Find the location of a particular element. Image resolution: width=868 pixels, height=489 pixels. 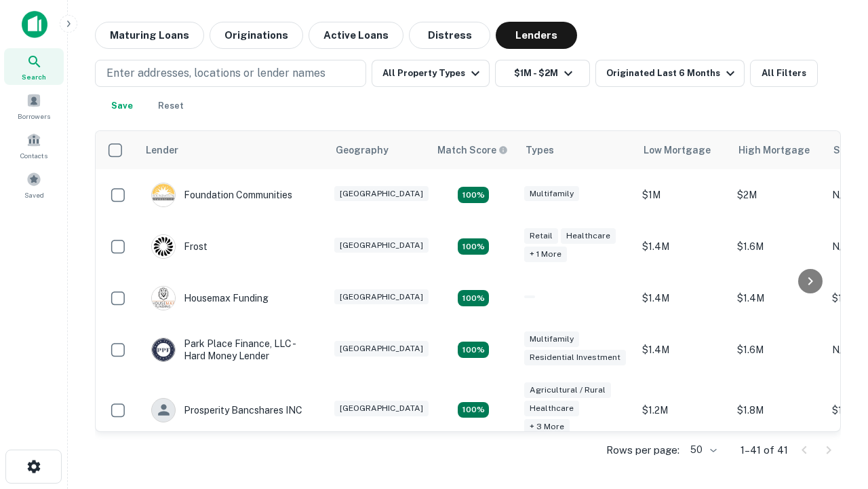

button: Maturing Loans is located at coordinates (149, 35).